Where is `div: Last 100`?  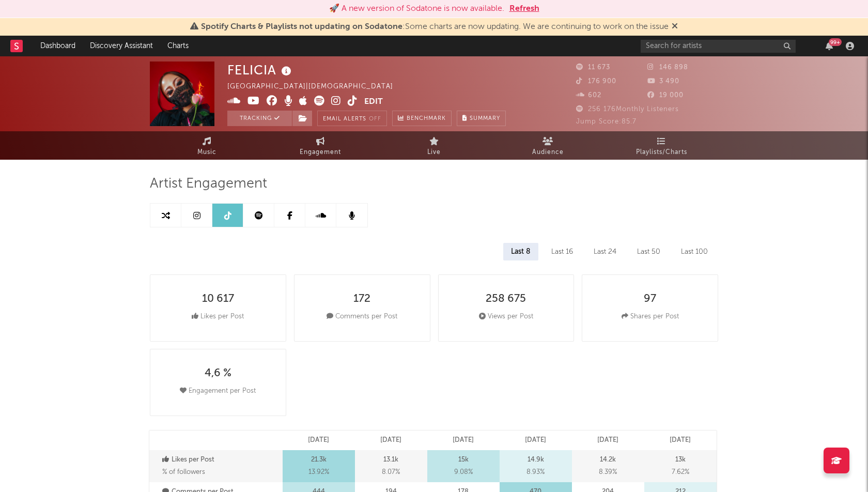 div: Last 100 is located at coordinates (695, 252).